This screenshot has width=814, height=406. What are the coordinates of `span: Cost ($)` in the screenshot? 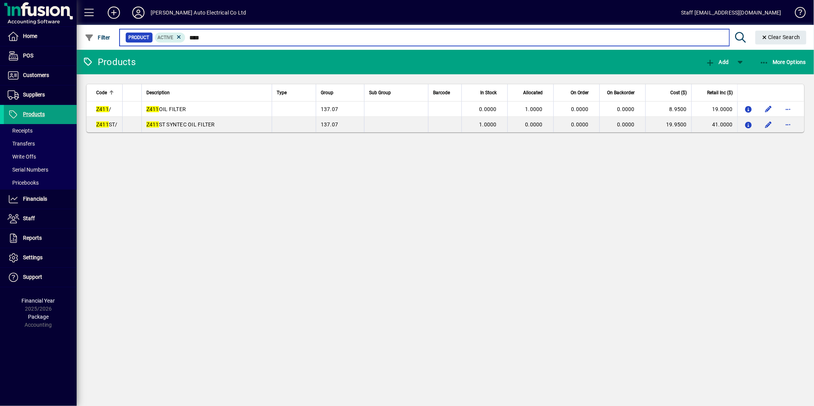 It's located at (679, 93).